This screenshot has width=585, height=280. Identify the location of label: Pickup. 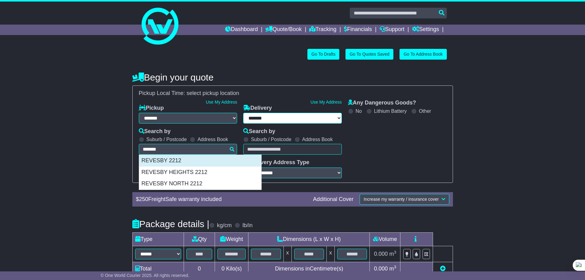
(151, 108).